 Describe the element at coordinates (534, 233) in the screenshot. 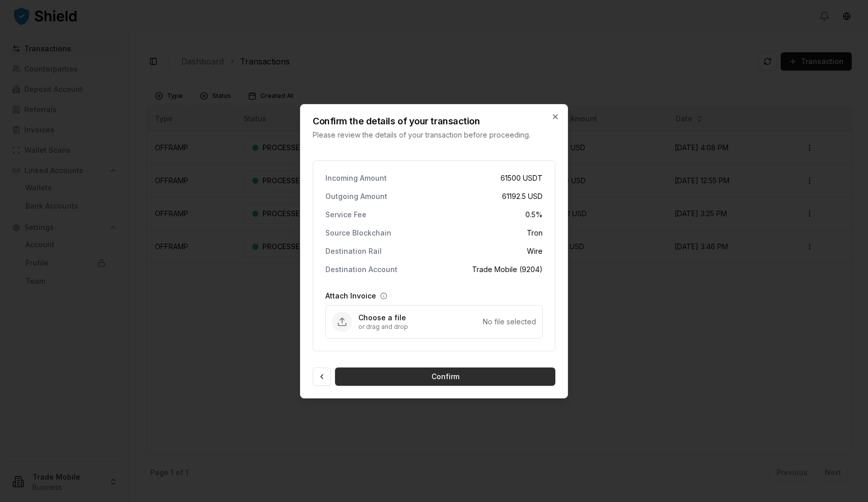

I see `span: Tron` at that location.